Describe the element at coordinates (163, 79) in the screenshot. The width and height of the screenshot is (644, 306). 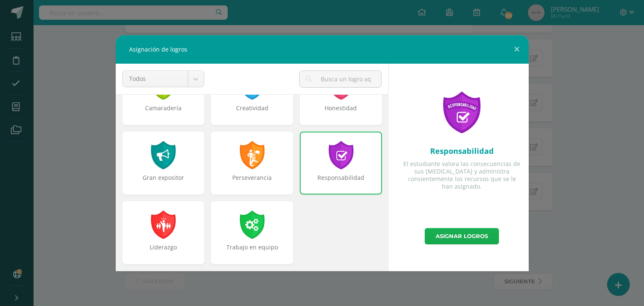
I see `a: Todos` at that location.